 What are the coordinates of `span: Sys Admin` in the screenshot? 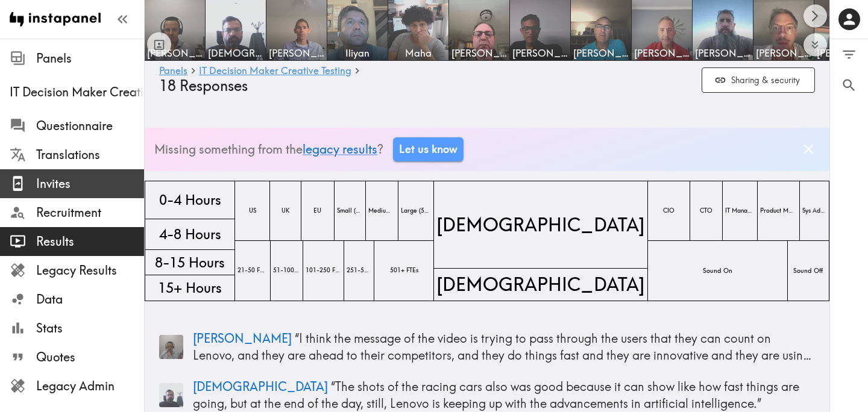 It's located at (814, 211).